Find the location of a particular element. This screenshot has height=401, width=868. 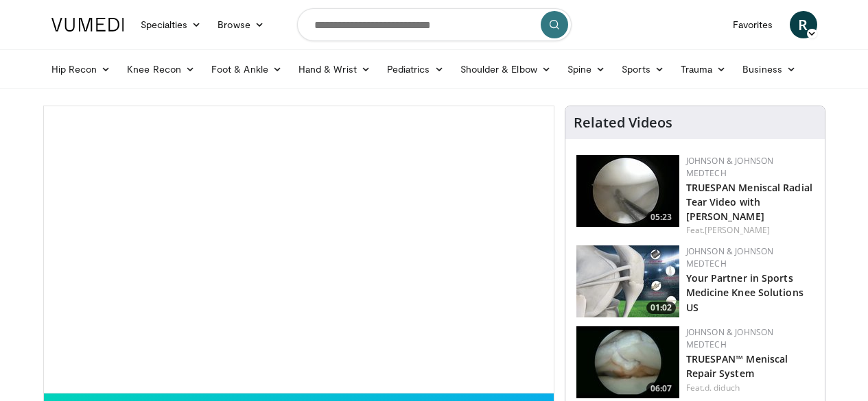

span: 06:07 is located at coordinates (661, 389).